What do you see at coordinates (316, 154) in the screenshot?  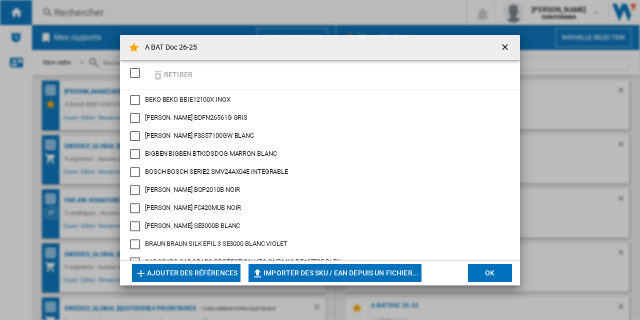 I see `md-checkbox: BIGBEN BTKIDSDOG MARRON BLANC` at bounding box center [316, 154].